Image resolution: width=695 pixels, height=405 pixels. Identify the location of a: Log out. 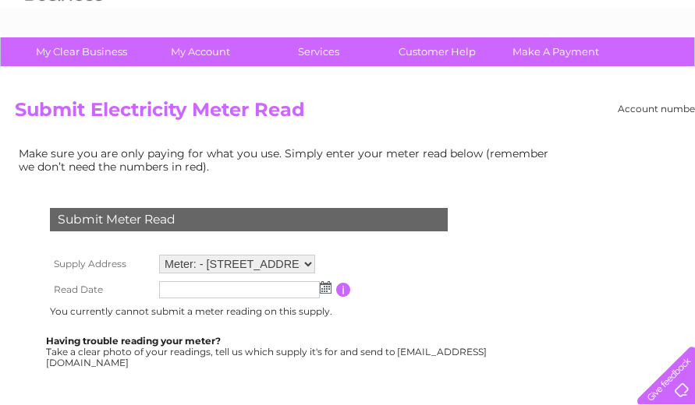
(661, 72).